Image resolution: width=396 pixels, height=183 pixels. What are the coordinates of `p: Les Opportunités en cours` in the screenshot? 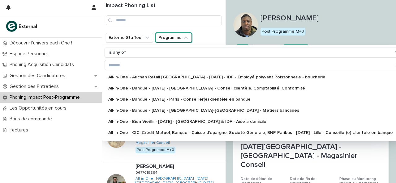 It's located at (39, 108).